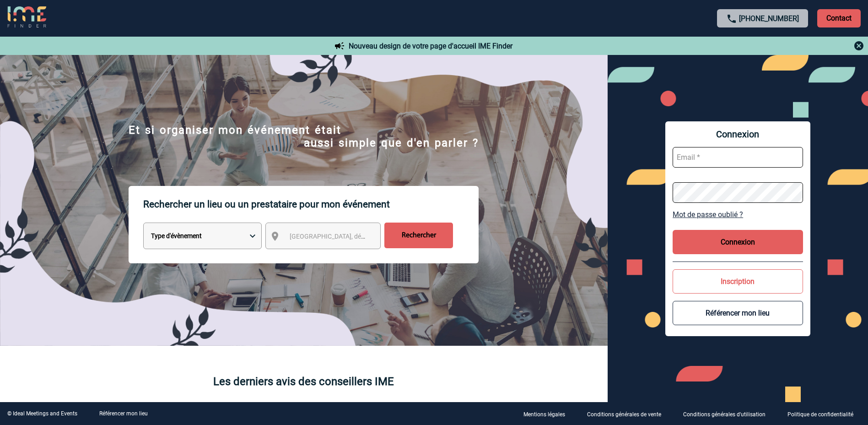  I want to click on a: Conditions générales d'utilisation, so click(728, 414).